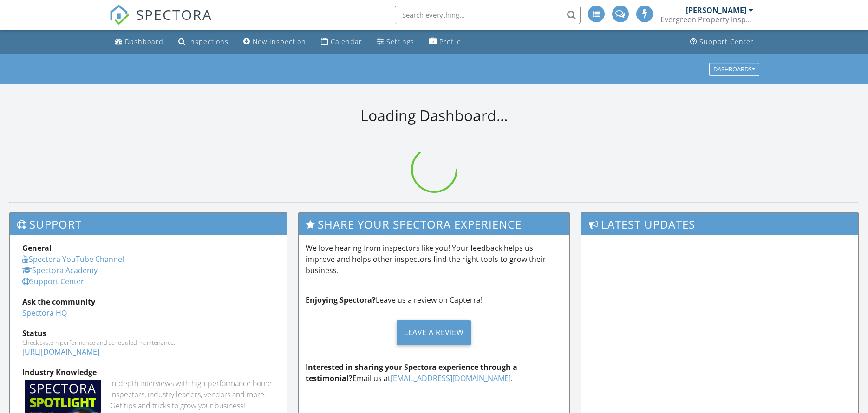 This screenshot has width=868, height=413. Describe the element at coordinates (434, 259) in the screenshot. I see `p: We love hearing from inspectors like you! Your feedback helps us improve and helps other inspecto...` at that location.